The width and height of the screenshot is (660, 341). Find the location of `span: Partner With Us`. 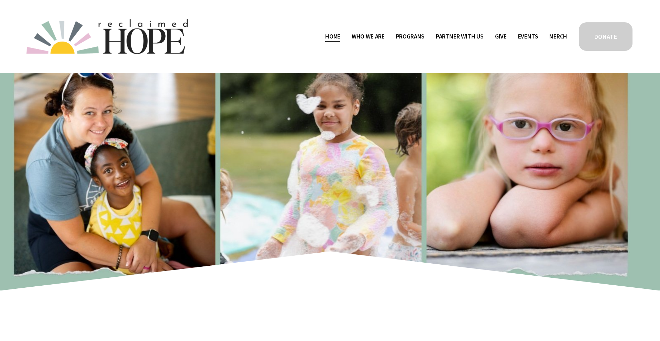

span: Partner With Us is located at coordinates (460, 36).